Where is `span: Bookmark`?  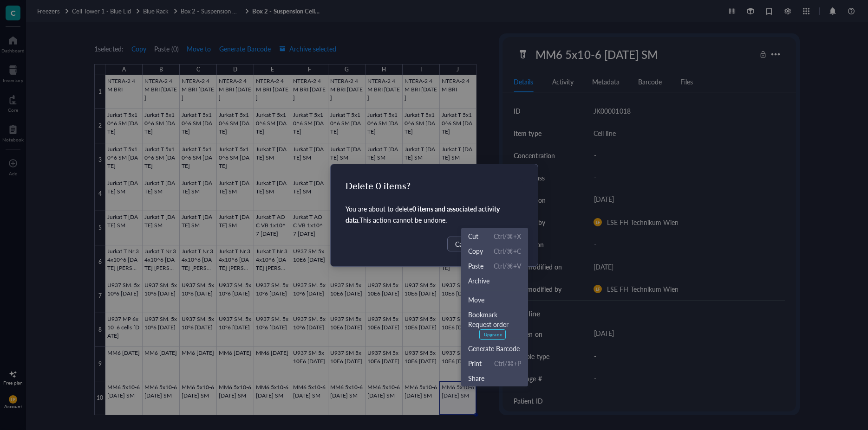
span: Bookmark is located at coordinates (494, 314).